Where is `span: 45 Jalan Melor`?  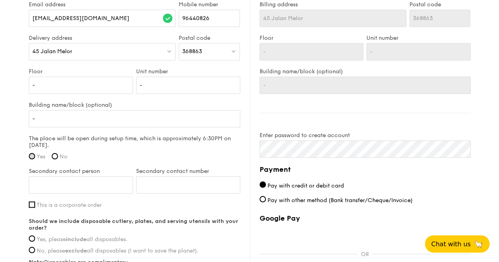
span: 45 Jalan Melor is located at coordinates (52, 51).